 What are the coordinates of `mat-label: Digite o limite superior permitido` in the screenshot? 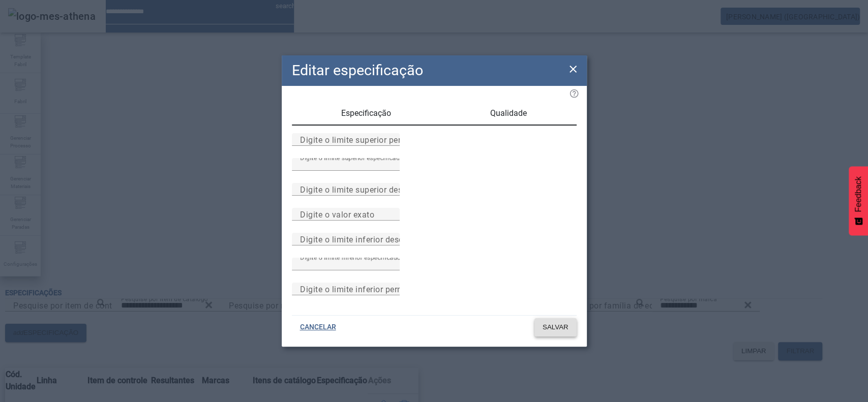 It's located at (362, 139).